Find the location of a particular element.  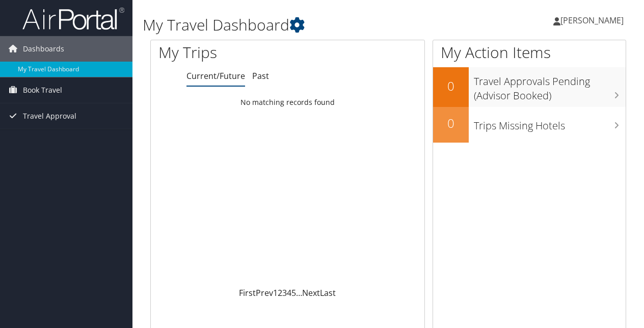

td: No matching records found is located at coordinates (287, 102).